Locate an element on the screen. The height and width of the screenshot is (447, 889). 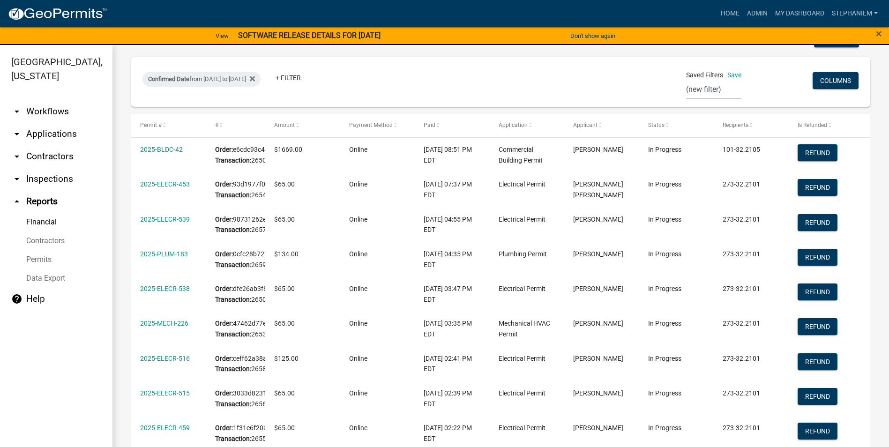
a: My Dashboard is located at coordinates (800, 14).